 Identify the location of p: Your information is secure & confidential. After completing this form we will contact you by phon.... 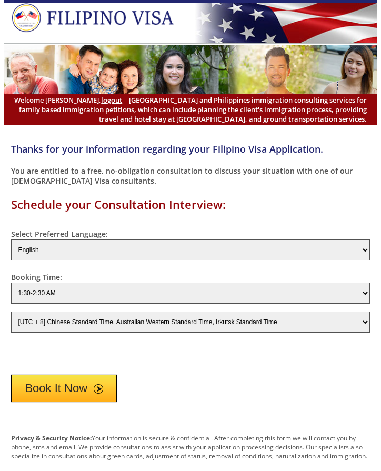
(191, 447).